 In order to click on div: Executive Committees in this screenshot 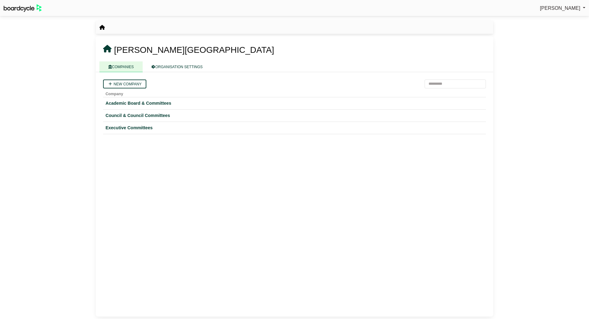, I will do `click(294, 128)`.